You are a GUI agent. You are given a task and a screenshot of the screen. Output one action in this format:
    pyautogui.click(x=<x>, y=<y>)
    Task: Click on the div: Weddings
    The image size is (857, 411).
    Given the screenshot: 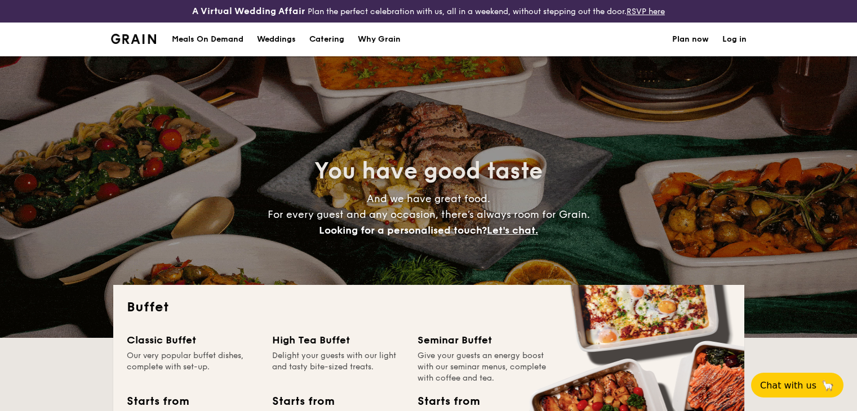 What is the action you would take?
    pyautogui.click(x=276, y=39)
    